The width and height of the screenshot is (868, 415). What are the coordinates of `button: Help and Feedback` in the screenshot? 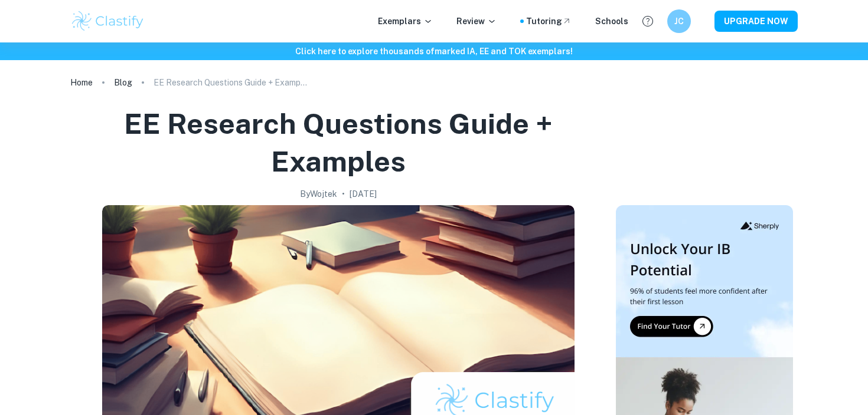 It's located at (648, 21).